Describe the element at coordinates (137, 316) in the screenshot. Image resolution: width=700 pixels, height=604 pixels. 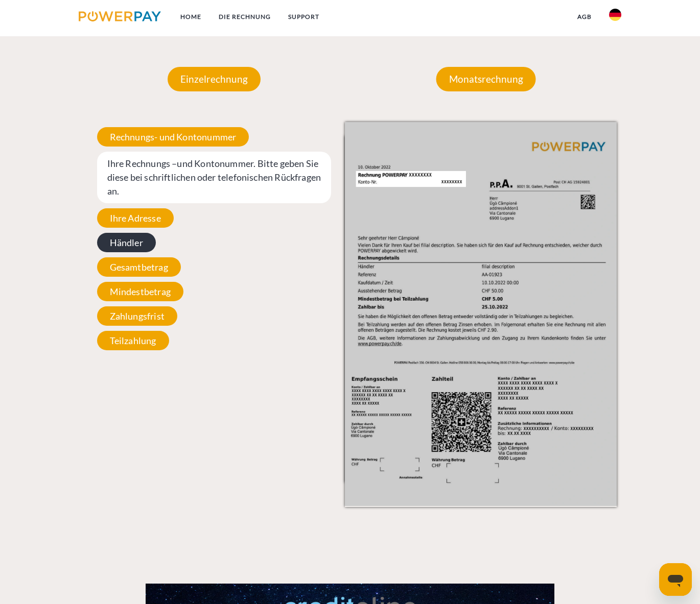
I see `span: Zahlungsfrist` at that location.